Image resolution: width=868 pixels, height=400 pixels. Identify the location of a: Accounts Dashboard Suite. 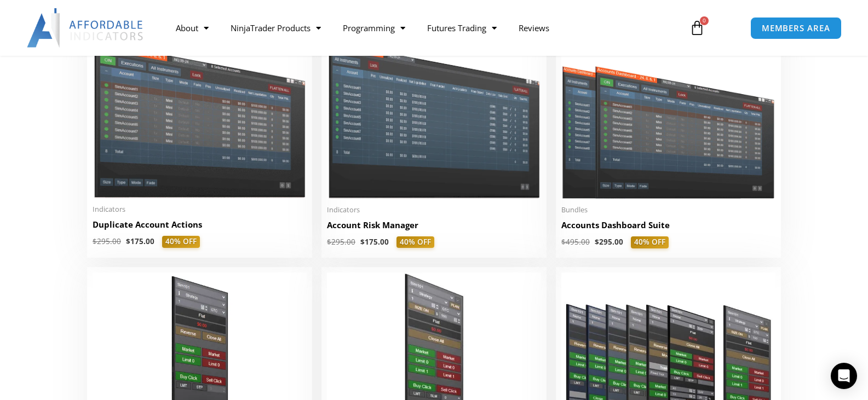
(668, 228).